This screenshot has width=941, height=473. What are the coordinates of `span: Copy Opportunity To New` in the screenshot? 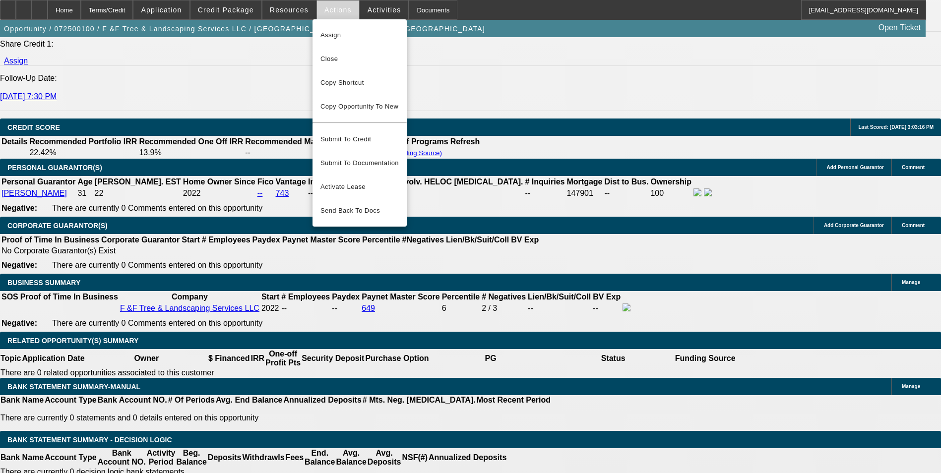 It's located at (359, 106).